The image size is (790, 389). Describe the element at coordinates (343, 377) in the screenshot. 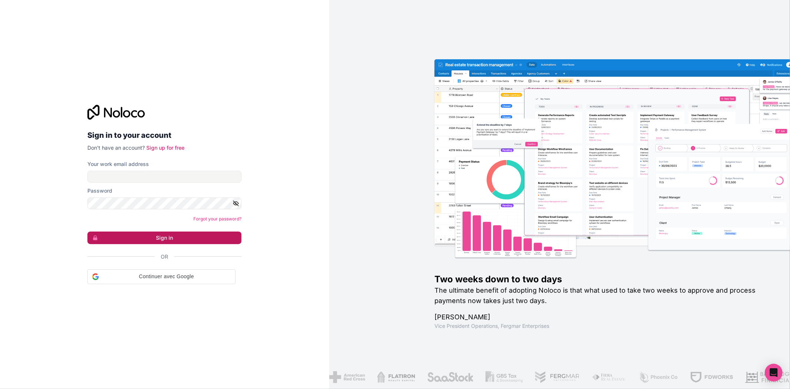

I see `img: /assets/american-red-cross-BAupjrZR.png` at that location.